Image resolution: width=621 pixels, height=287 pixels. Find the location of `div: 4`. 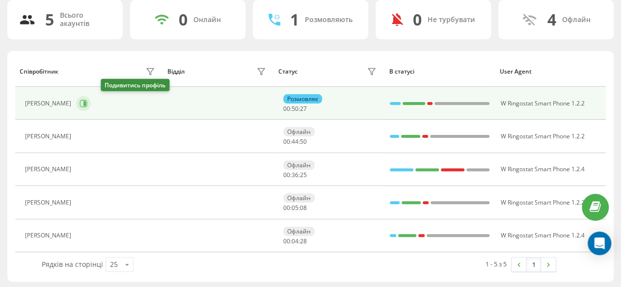

div: 4 is located at coordinates (552, 20).